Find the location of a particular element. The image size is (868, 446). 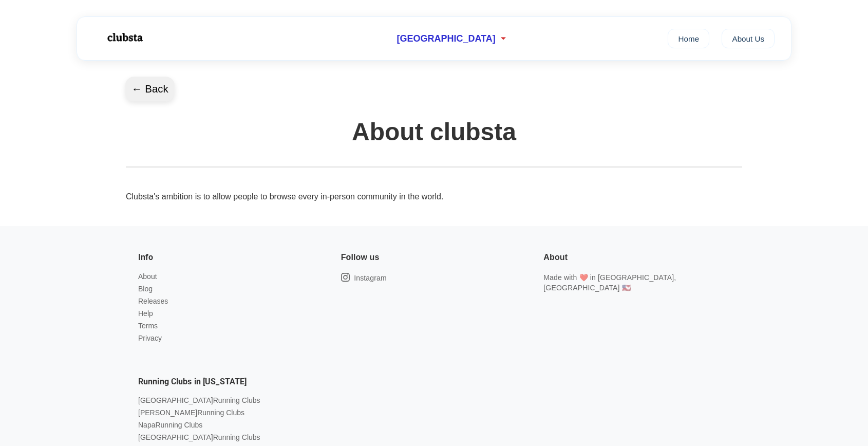

h6: About is located at coordinates (555, 257).